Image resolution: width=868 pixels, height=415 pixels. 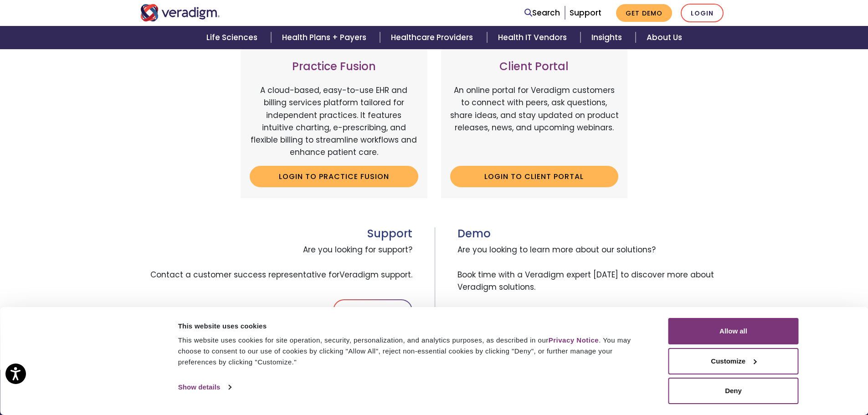 I want to click on button: Allow all, so click(x=734, y=331).